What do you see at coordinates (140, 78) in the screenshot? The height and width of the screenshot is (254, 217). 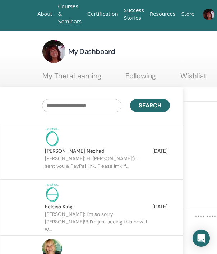 I see `a: Following` at bounding box center [140, 78].